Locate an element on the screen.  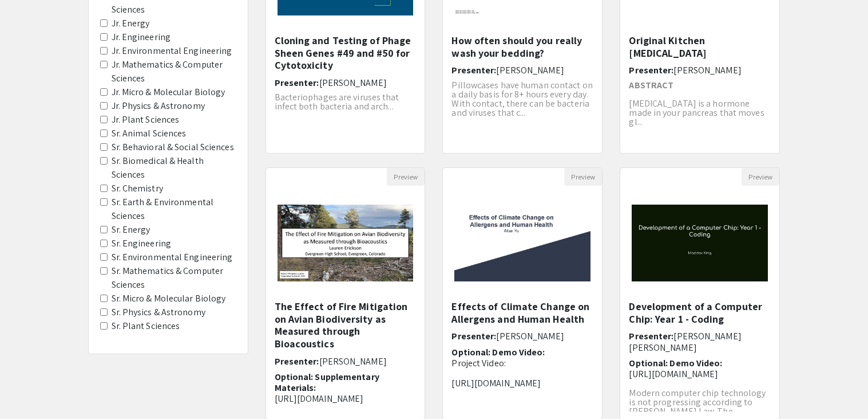
label: Sr. Engineering is located at coordinates (142, 244).